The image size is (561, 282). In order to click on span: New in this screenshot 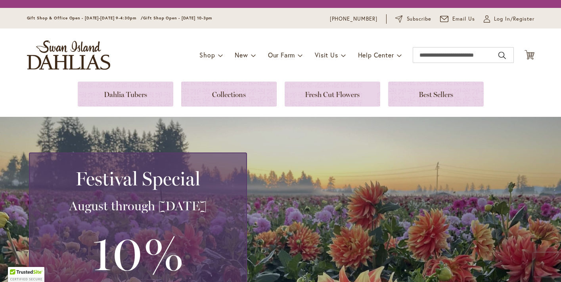, I will do `click(241, 55)`.